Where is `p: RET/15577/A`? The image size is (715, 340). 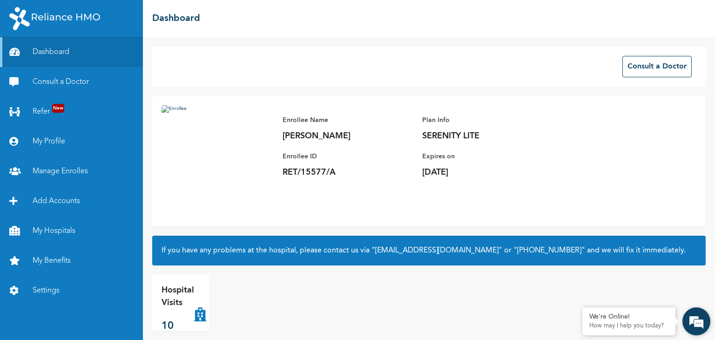 p: RET/15577/A is located at coordinates (348, 172).